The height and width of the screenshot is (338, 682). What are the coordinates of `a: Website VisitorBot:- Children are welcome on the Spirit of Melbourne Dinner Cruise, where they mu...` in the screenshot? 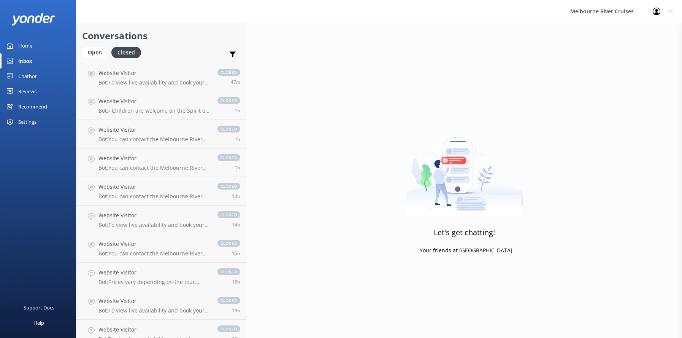 It's located at (161, 105).